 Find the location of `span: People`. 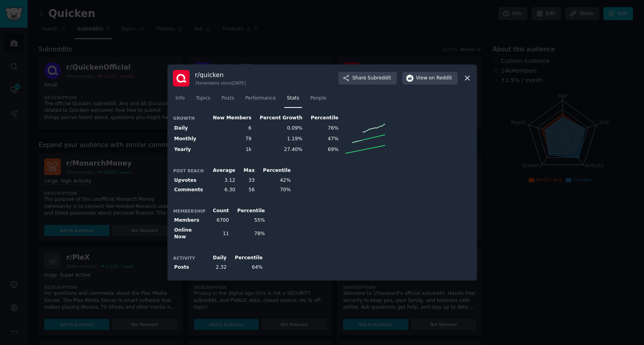

span: People is located at coordinates (318, 98).